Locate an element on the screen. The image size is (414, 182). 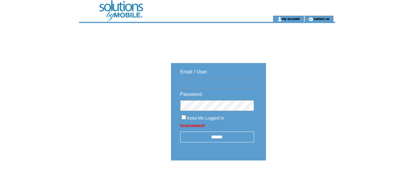
a: Forgot password? is located at coordinates (193, 125).